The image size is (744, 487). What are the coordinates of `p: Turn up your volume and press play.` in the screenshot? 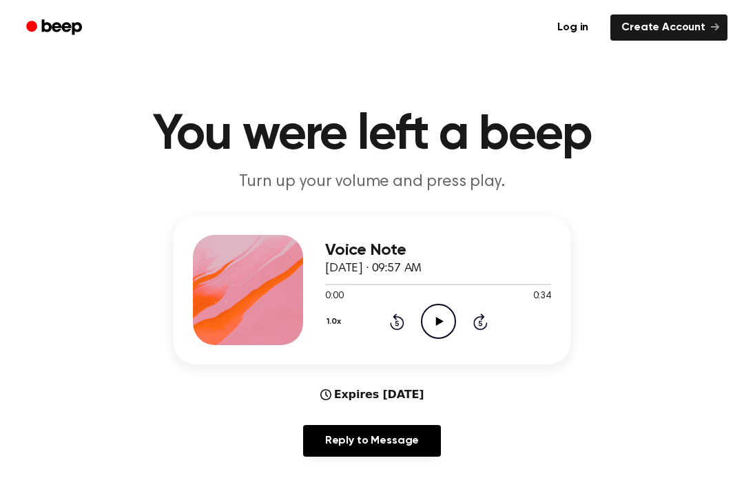 It's located at (372, 182).